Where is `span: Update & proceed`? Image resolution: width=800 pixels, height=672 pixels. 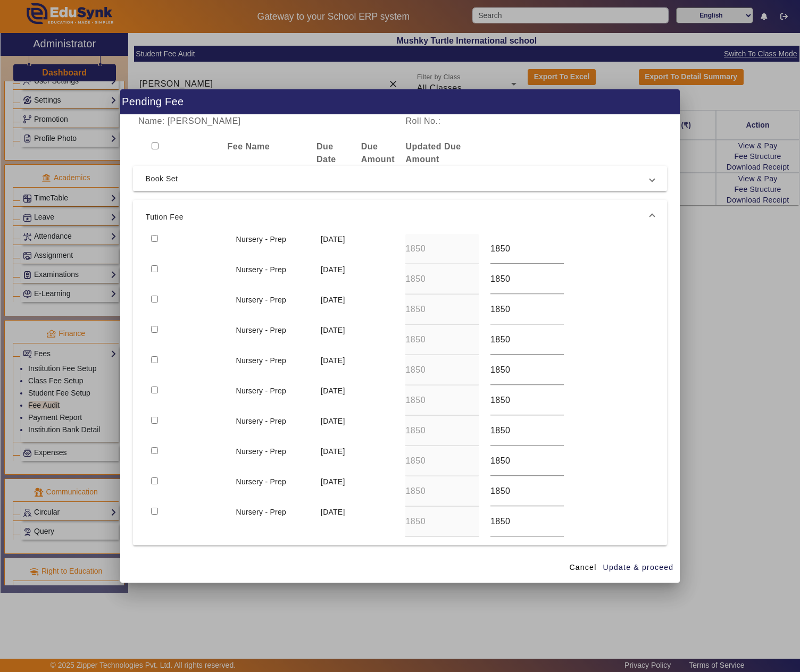 span: Update & proceed is located at coordinates (638, 567).